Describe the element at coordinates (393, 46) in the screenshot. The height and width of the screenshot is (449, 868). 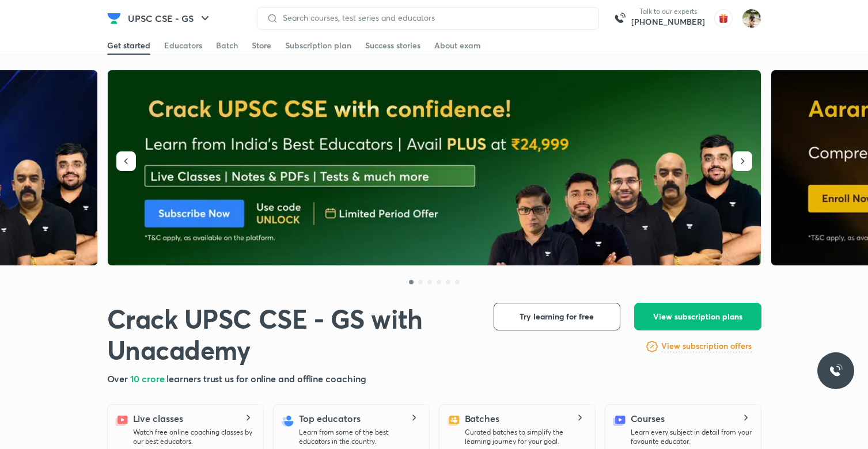
I see `div: Success stories` at that location.